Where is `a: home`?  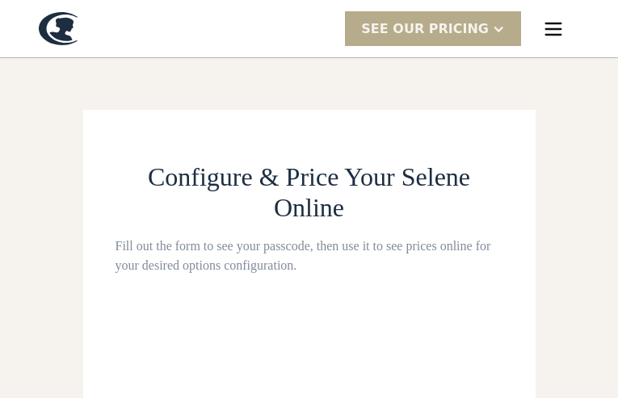
a: home is located at coordinates (58, 28).